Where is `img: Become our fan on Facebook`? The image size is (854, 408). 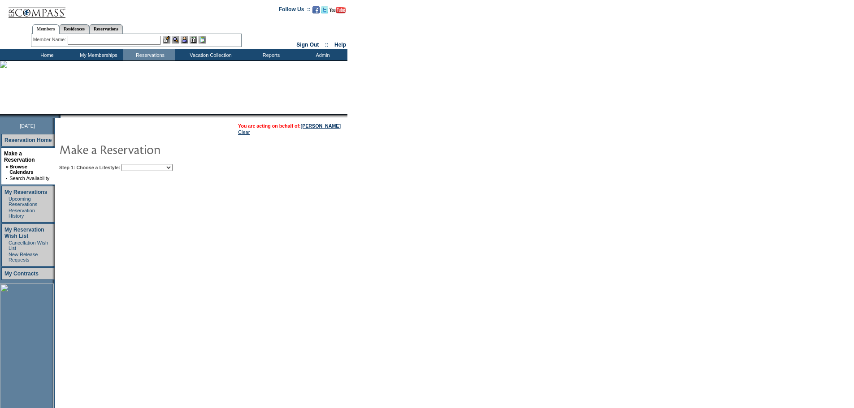
img: Become our fan on Facebook is located at coordinates (316, 10).